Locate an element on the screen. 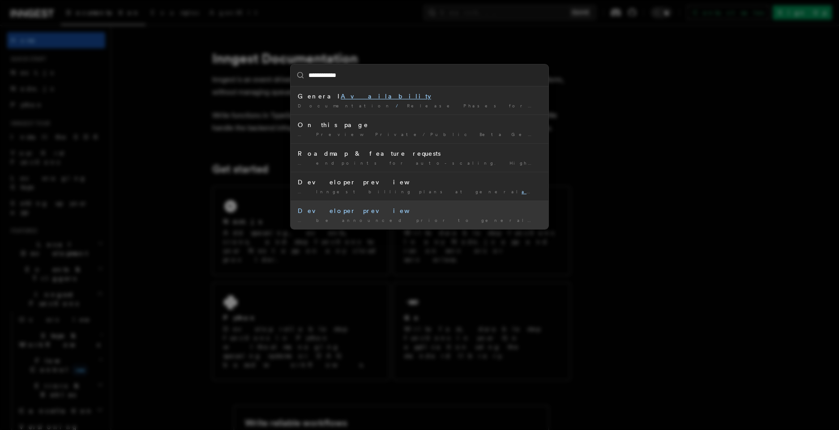 The width and height of the screenshot is (839, 430). span: Documentation is located at coordinates (345, 106).